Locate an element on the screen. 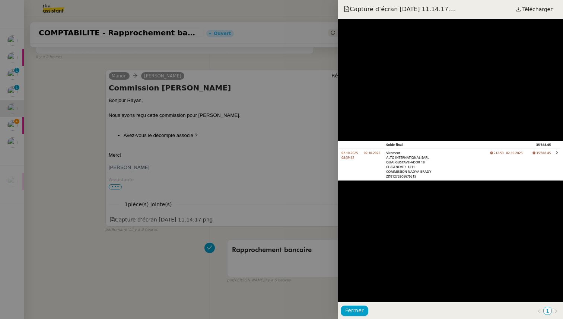 This screenshot has width=563, height=319. a: Télécharger is located at coordinates (534, 9).